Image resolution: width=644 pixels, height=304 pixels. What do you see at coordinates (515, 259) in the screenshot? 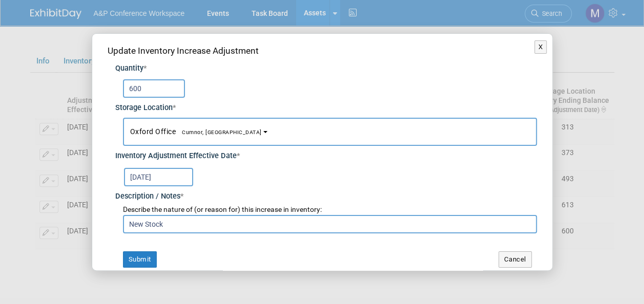
I see `button: Cancel` at bounding box center [515, 259].